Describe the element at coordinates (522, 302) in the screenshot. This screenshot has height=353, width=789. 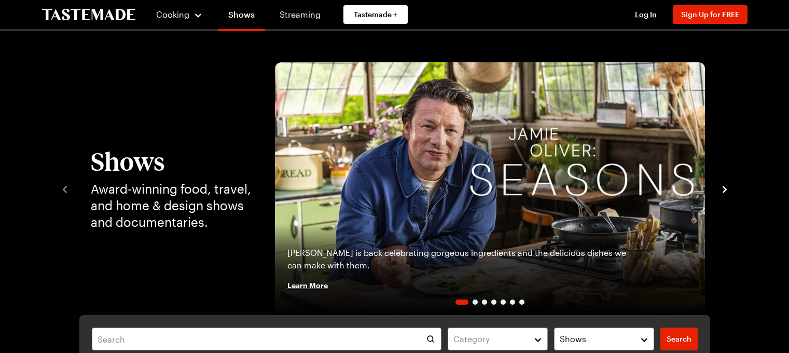
I see `span: Go to slide 7` at that location.